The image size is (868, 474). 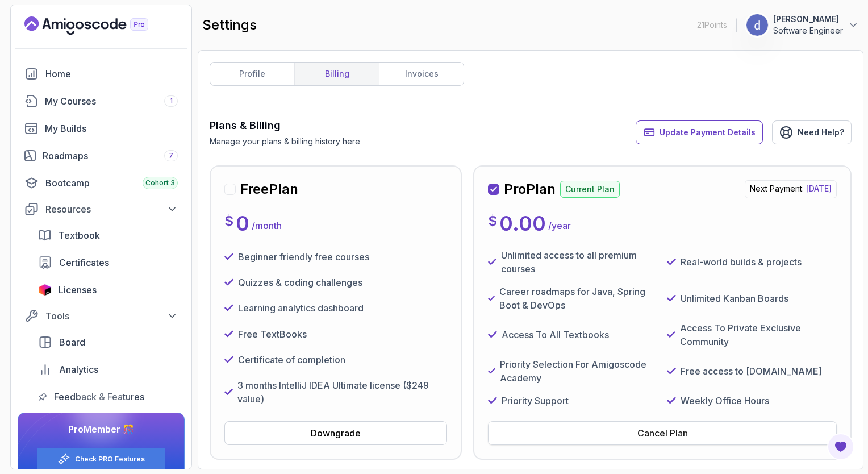 I want to click on p: Next Payment:, so click(x=791, y=189).